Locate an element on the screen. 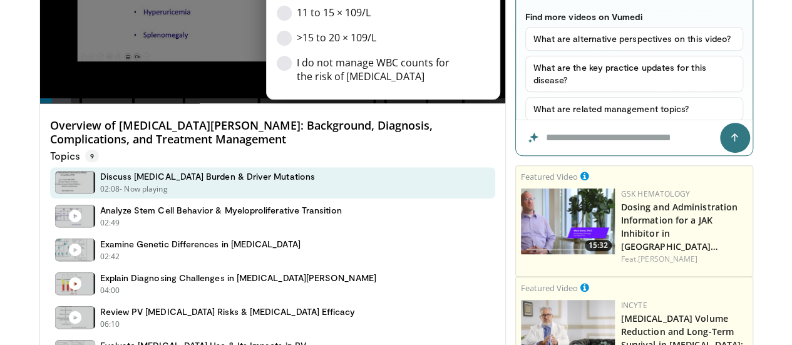  p: 04:00 is located at coordinates (110, 290).